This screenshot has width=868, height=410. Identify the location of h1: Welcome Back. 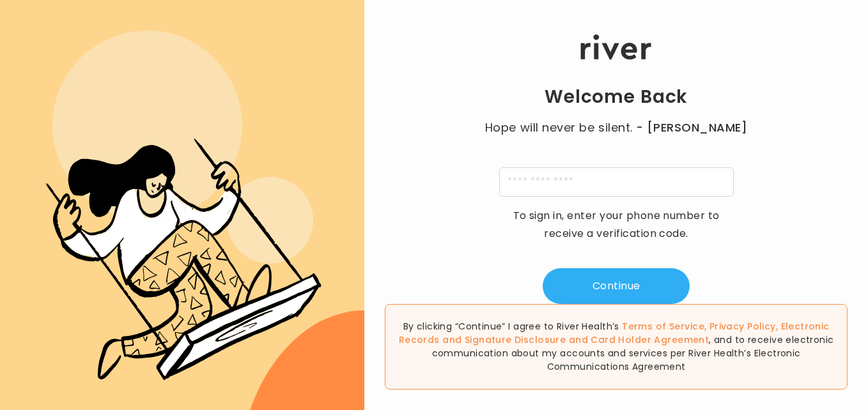
(616, 97).